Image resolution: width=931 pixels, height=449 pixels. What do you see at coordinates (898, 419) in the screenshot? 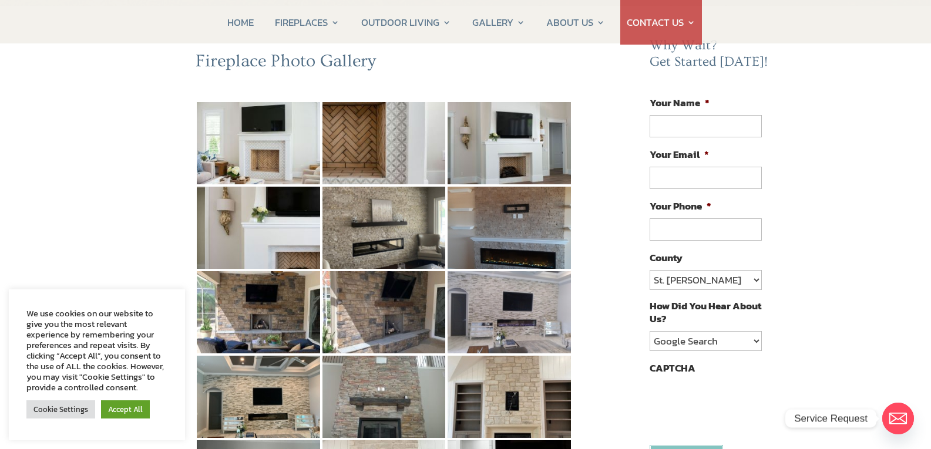
I see `a: Email` at bounding box center [898, 419].